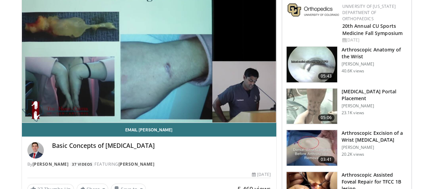 The height and width of the screenshot is (189, 433). What do you see at coordinates (327, 118) in the screenshot?
I see `span: 05:06` at bounding box center [327, 118].